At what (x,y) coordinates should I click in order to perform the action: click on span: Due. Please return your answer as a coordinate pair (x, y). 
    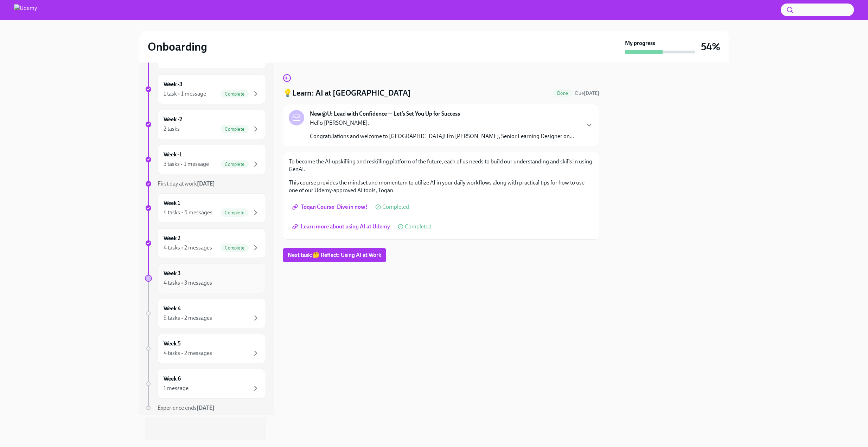
    Looking at the image, I should click on (587, 93).